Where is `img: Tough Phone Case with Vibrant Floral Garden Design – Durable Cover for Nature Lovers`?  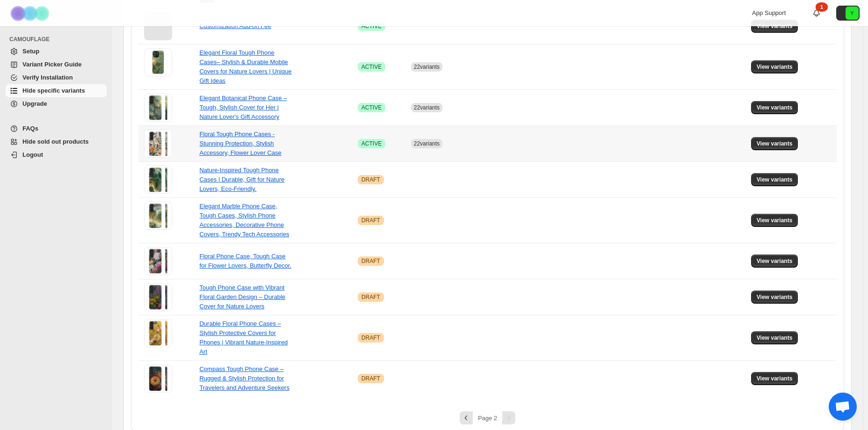
img: Tough Phone Case with Vibrant Floral Garden Design – Durable Cover for Nature Lovers is located at coordinates (158, 297).